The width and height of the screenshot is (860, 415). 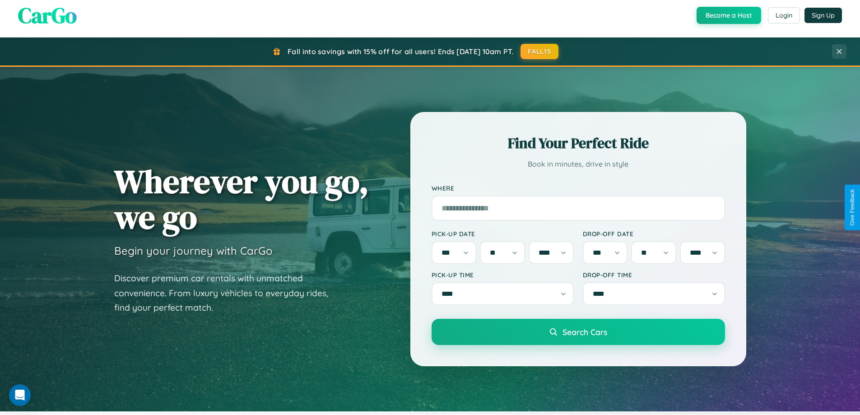 I want to click on h3: Begin your journey with CarGo, so click(x=193, y=251).